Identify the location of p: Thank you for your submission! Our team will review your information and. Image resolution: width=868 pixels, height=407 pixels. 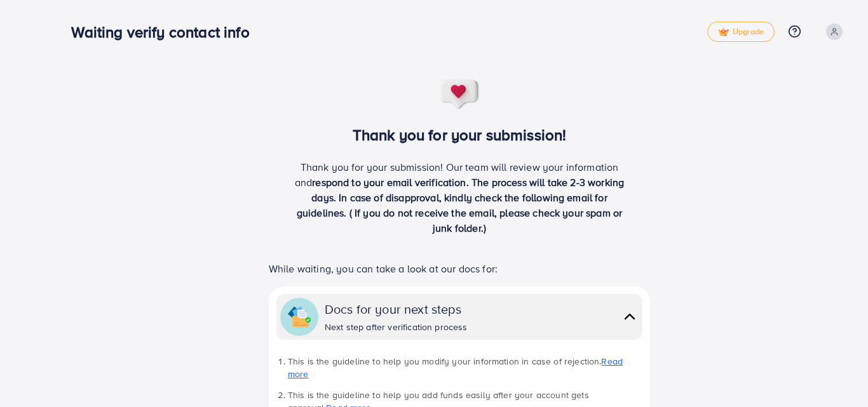
(459, 197).